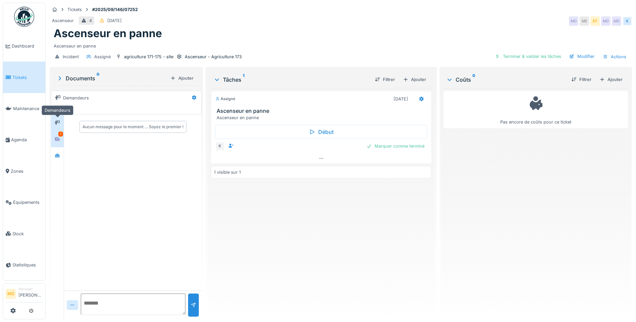 The image size is (636, 322). I want to click on div: Modifier, so click(581, 56).